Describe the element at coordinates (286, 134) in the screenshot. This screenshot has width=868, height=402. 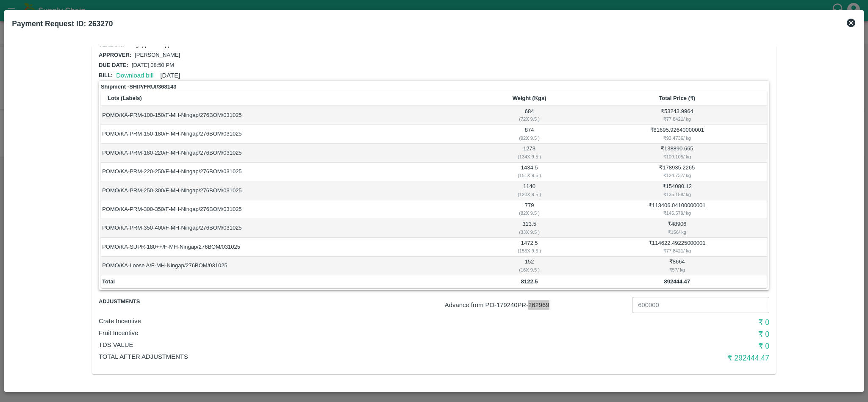
I see `td: POMO/KA-PRM-150-180/F-MH-Ningap/276BOM/031025` at that location.